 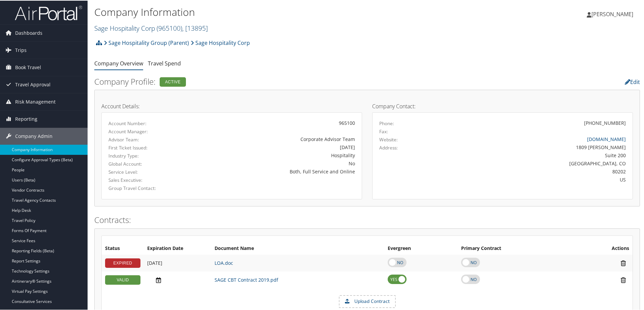 What do you see at coordinates (146, 171) in the screenshot?
I see `label: Service Level:` at bounding box center [146, 171].